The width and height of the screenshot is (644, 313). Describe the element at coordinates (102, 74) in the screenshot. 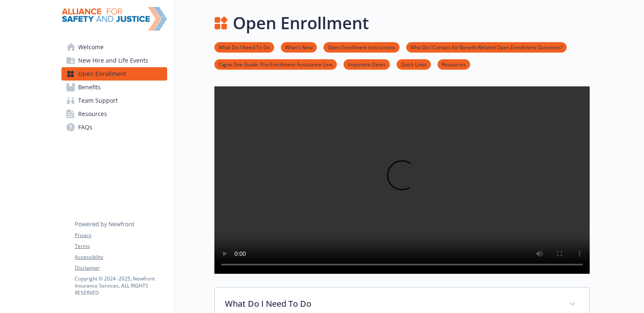

I see `span: Open Enrollment` at that location.